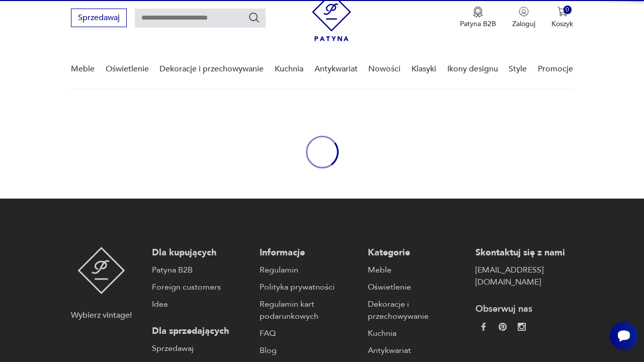 Image resolution: width=644 pixels, height=362 pixels. Describe the element at coordinates (524, 24) in the screenshot. I see `p: Zaloguj` at that location.